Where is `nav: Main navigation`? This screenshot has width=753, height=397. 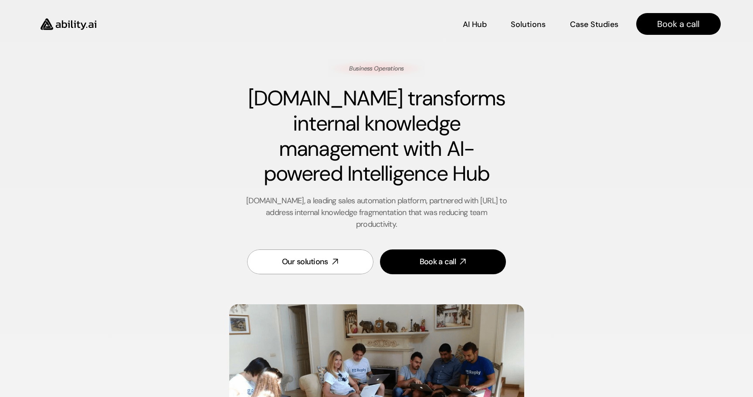
nav: Main navigation is located at coordinates (414, 24).